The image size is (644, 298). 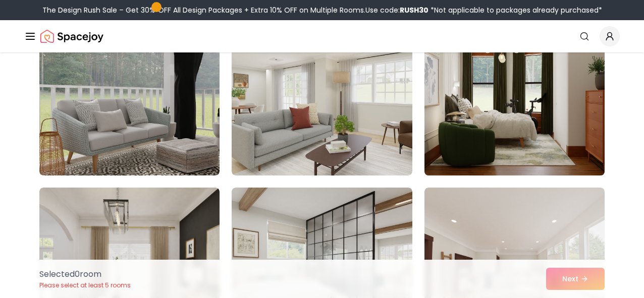 I want to click on p: Selected 0 room, so click(x=85, y=274).